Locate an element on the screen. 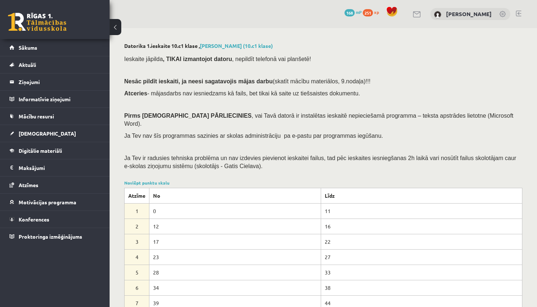  span: xp is located at coordinates (376, 12).